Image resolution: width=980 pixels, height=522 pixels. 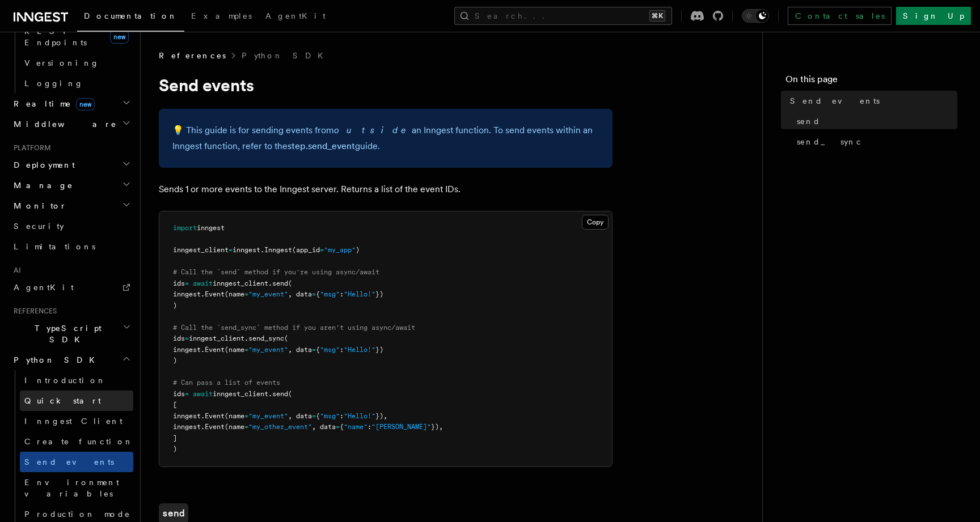 I want to click on span: # Call the `send_sync` method if you aren't using async/await, so click(x=294, y=328).